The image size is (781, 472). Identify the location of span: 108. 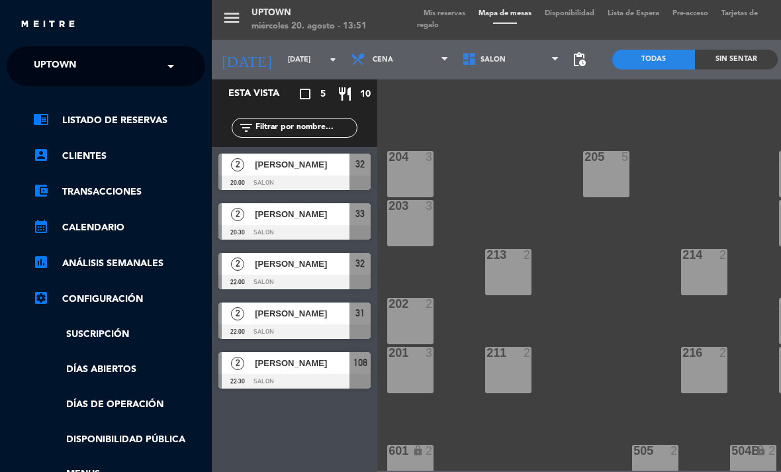
(360, 363).